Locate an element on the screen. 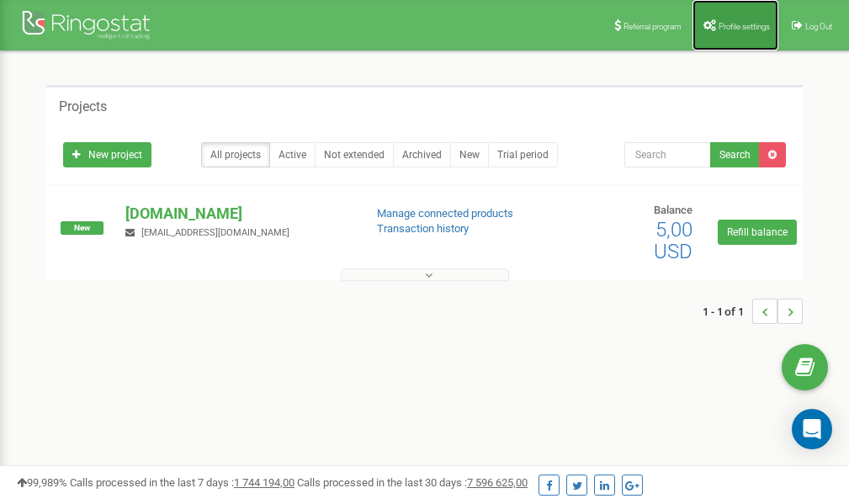 Image resolution: width=849 pixels, height=504 pixels. h5: Projects is located at coordinates (83, 107).